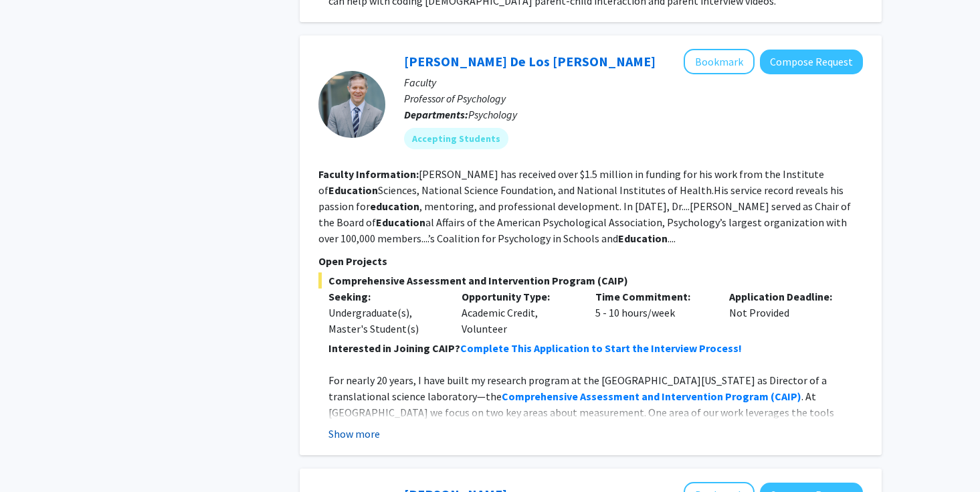  What do you see at coordinates (601, 348) in the screenshot?
I see `strong: Complete This Application to Start the Interview Process!` at bounding box center [601, 348].